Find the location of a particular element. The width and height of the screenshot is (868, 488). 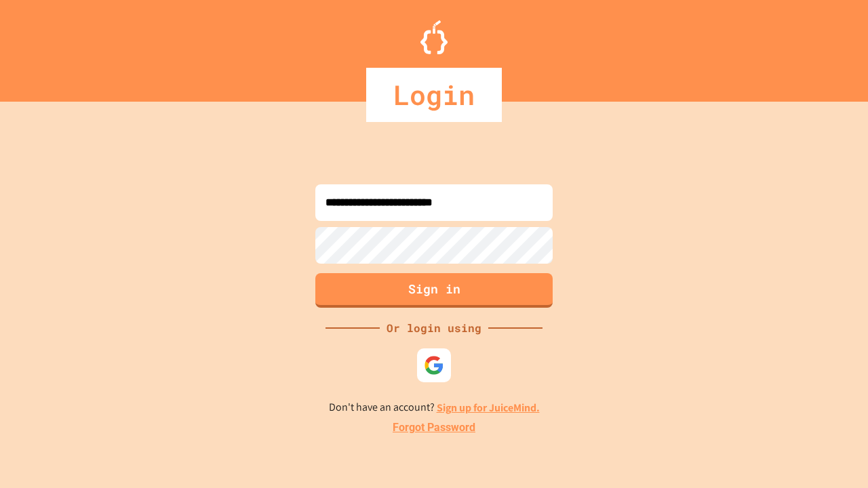

div: Login is located at coordinates (434, 95).